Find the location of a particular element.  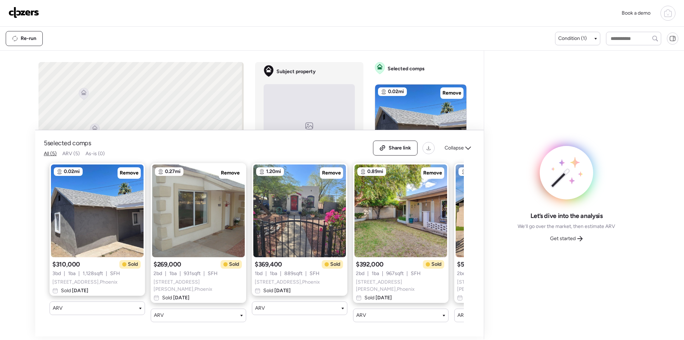

span: 0.89mi is located at coordinates (375, 171).